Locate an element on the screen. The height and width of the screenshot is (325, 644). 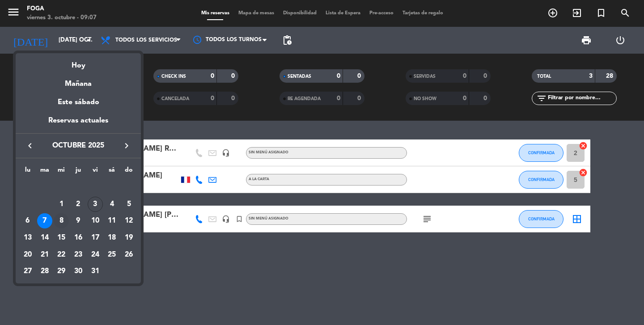
div: 11 is located at coordinates (112, 221).